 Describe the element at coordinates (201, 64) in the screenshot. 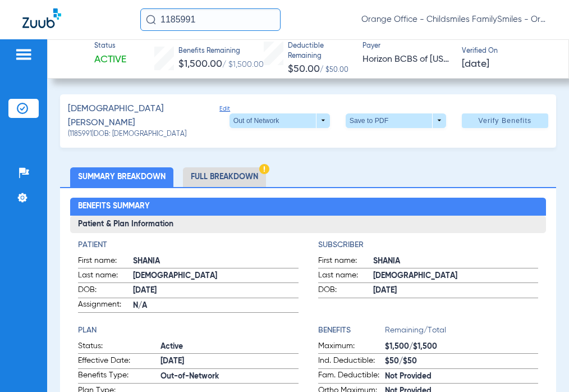

I see `span: $1,500.00` at that location.